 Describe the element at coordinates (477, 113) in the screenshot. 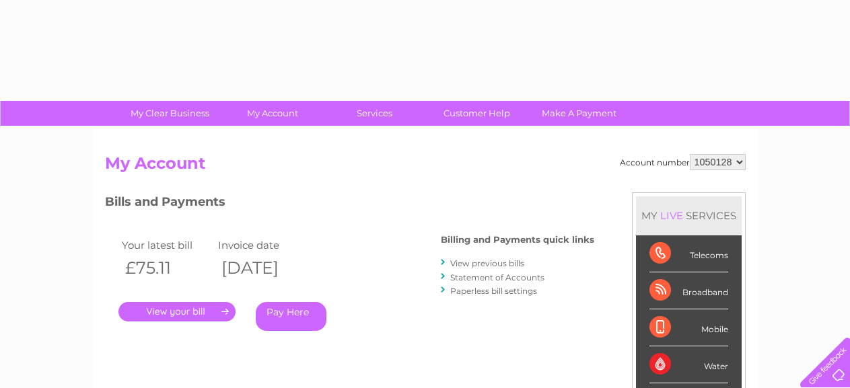

I see `a: Customer Help` at that location.